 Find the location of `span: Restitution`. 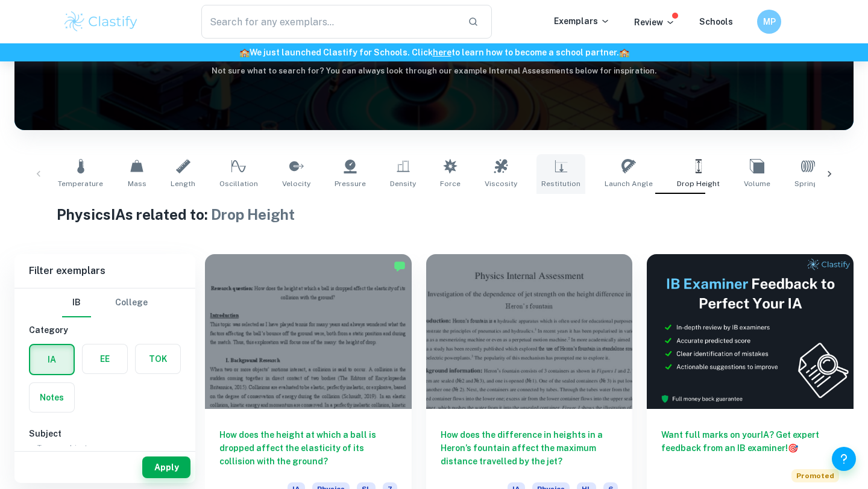

span: Restitution is located at coordinates (560, 184).